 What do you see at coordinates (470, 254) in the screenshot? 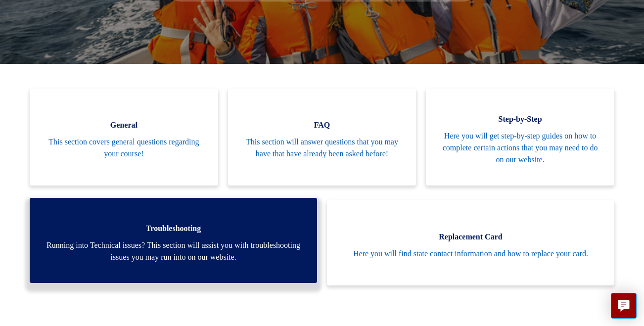
I see `span: Here you will find state contact information and how to replace your card.` at bounding box center [470, 254].